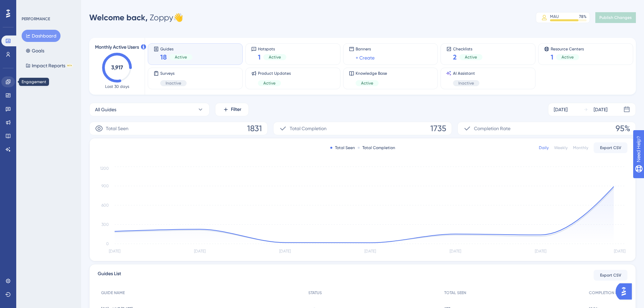 The image size is (644, 308). What do you see at coordinates (555, 17) in the screenshot?
I see `div: MAU` at bounding box center [555, 17].